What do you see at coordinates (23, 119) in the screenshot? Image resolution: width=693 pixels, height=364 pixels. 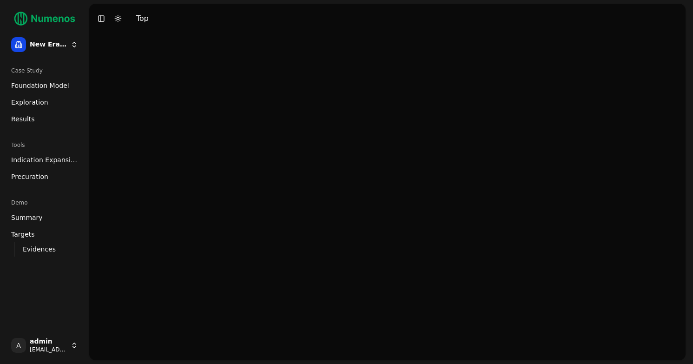 I see `span: Results` at bounding box center [23, 119].